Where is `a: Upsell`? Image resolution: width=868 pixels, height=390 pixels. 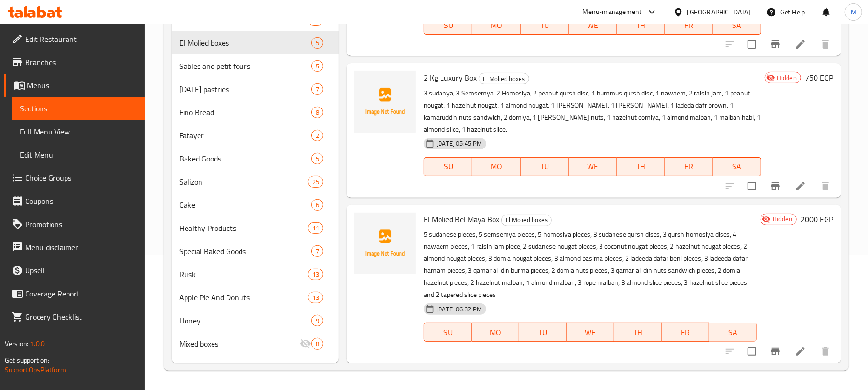
a: Upsell is located at coordinates (74, 270).